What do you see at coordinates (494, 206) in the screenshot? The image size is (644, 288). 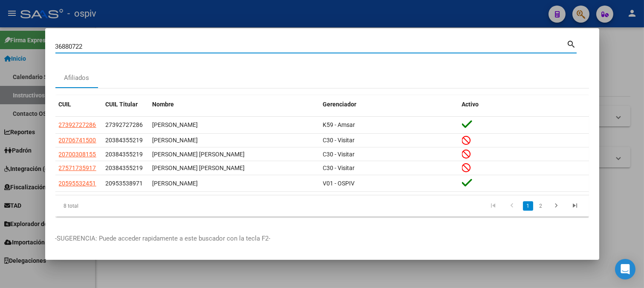 I see `a: go to first page` at bounding box center [494, 206].